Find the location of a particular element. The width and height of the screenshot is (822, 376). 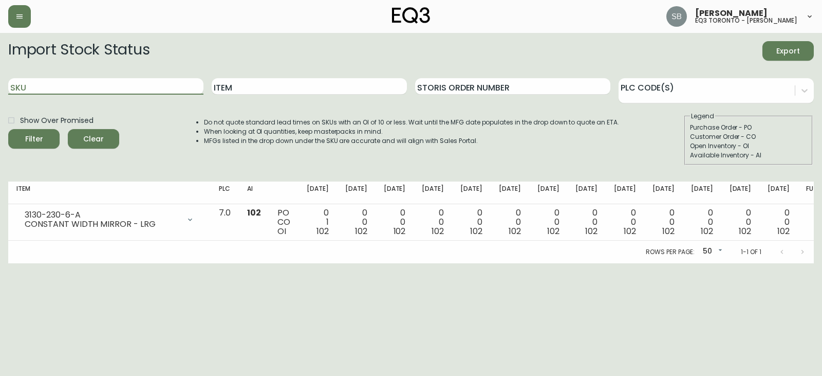

h2: Import Stock Status is located at coordinates (79, 51).